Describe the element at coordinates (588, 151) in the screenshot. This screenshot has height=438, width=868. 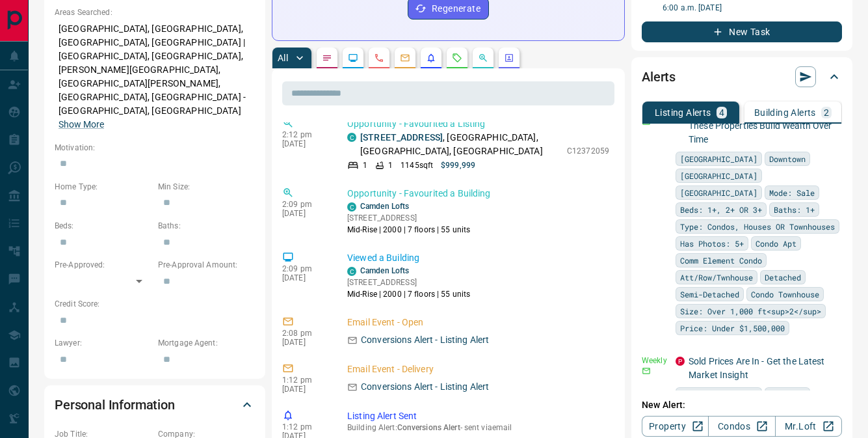
I see `p: C12372059` at that location.